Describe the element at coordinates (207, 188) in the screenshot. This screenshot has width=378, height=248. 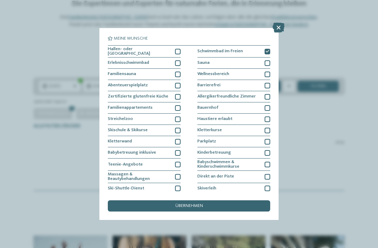
I see `span: Skiverleih` at that location.